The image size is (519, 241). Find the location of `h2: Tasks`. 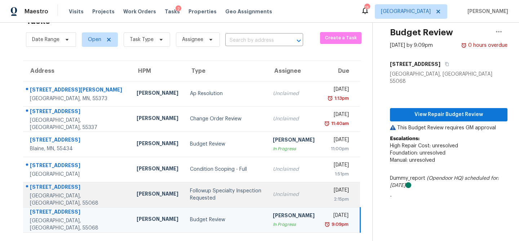

h2: Tasks is located at coordinates (38, 21).